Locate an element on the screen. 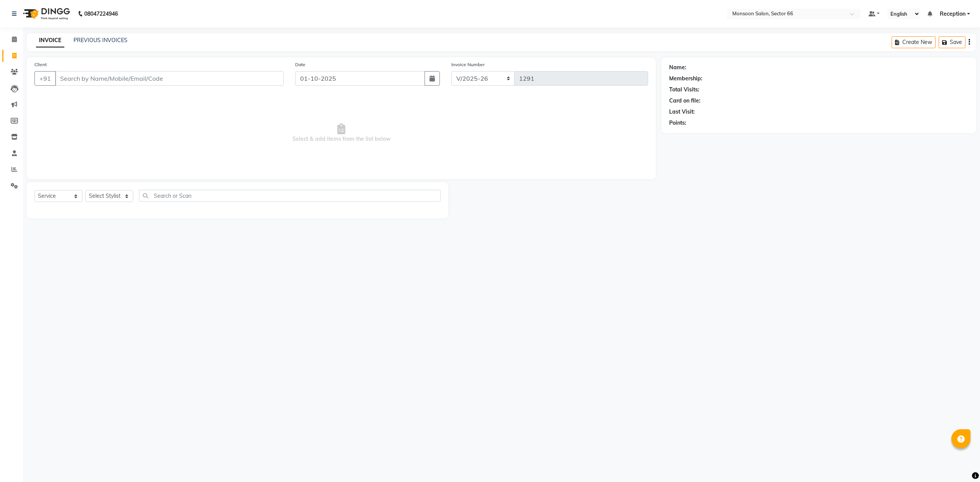  span: Reception is located at coordinates (952, 14).